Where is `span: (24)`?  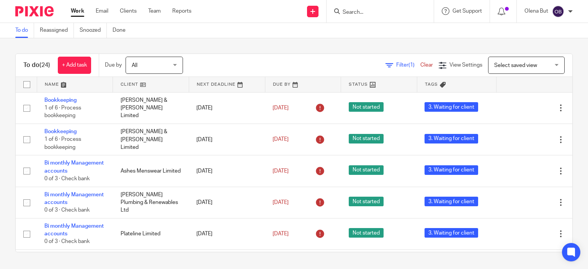 span: (24) is located at coordinates (45, 65).